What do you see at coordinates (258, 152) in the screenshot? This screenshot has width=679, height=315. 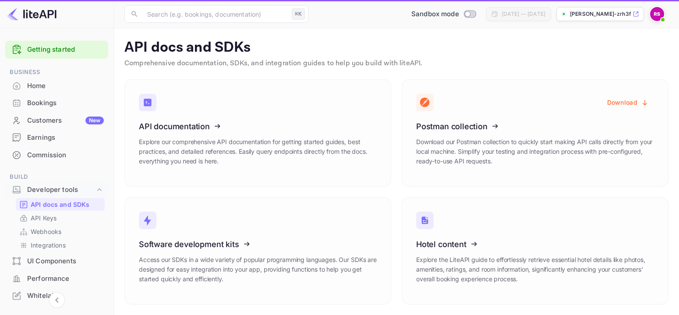 I see `p: Explore our comprehensive API documentation for getting started guides, best practices, and detai...` at bounding box center [258, 152].